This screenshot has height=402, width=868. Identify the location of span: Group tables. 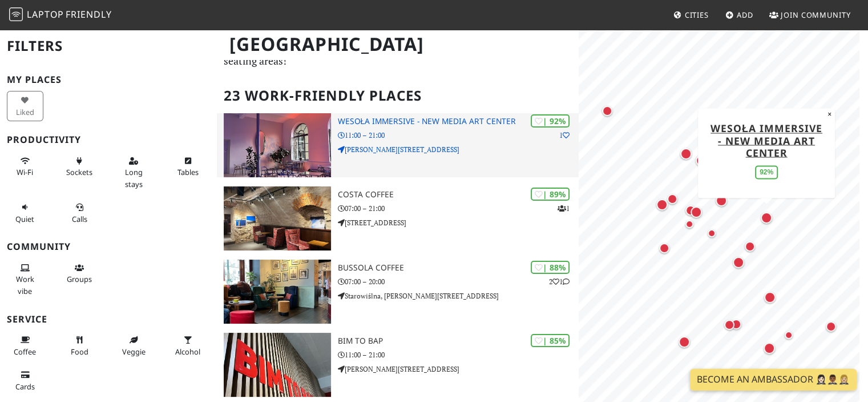
(79, 279).